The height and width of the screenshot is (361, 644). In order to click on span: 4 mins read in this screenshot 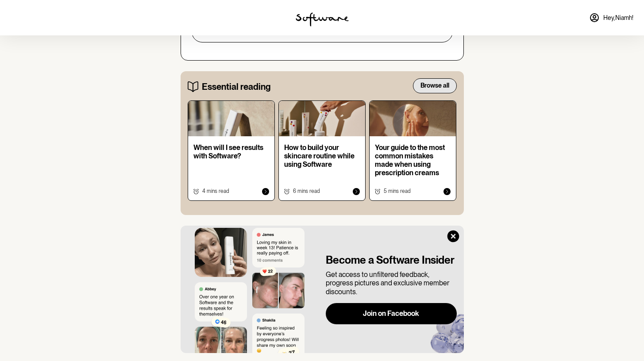, I will do `click(215, 191)`.